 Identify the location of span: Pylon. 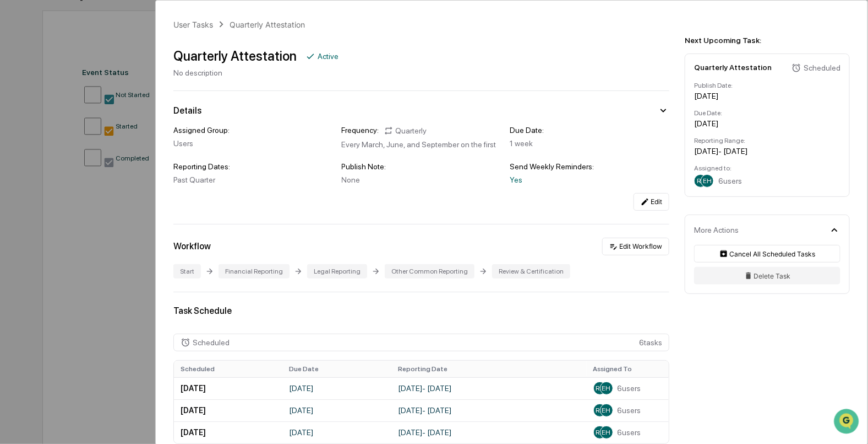
(121, 191).